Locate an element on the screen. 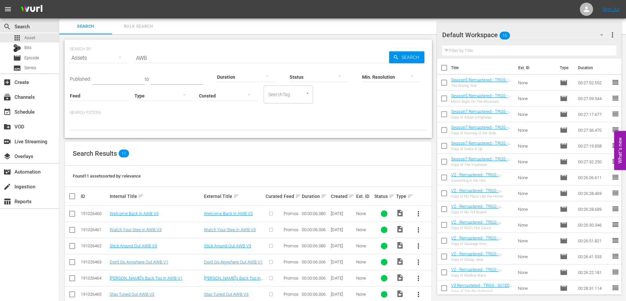 Image resolution: width=626 pixels, height=301 pixels. div: Men's Night On The Mountain is located at coordinates (482, 101).